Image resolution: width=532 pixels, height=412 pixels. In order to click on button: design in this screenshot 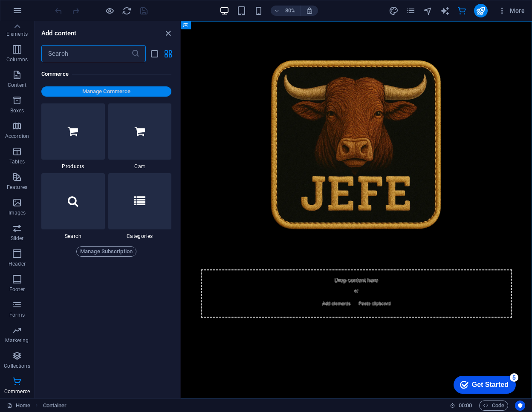, I will do `click(394, 11)`.